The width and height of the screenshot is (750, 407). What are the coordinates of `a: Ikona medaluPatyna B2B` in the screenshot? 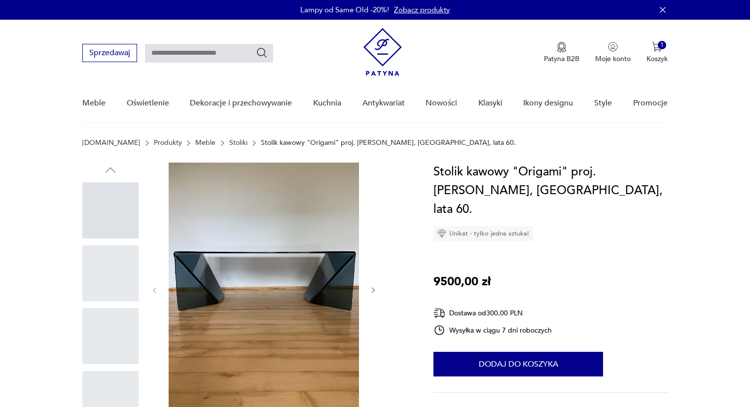 It's located at (562, 53).